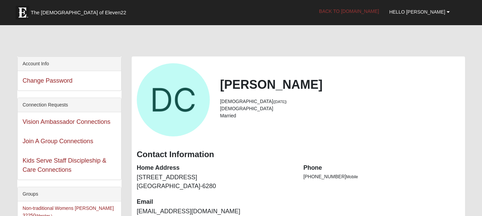 This screenshot has width=482, height=216. I want to click on div: Connection Requests, so click(69, 105).